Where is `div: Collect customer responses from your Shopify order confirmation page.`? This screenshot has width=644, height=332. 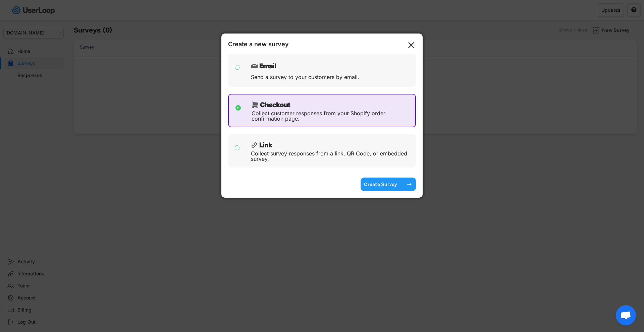 div: Collect customer responses from your Shopify order confirmation page. is located at coordinates (331, 116).